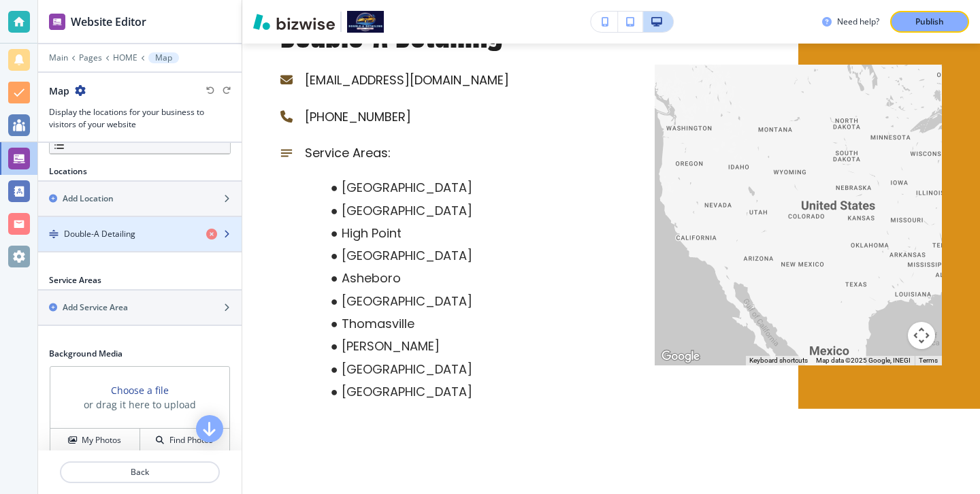 The width and height of the screenshot is (980, 494). Describe the element at coordinates (75, 280) in the screenshot. I see `h2: Service Areas` at that location.